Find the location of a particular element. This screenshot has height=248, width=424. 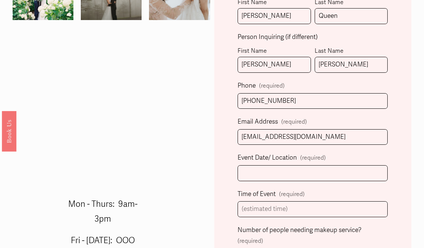

div: First Name is located at coordinates (274, 51).